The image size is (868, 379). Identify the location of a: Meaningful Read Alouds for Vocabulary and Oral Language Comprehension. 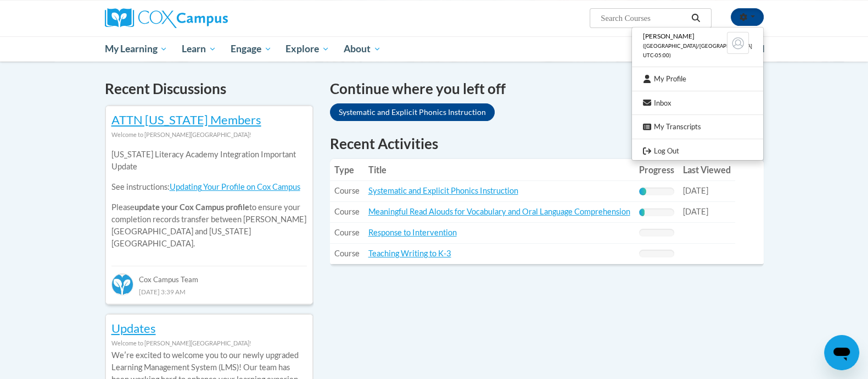
(499, 211).